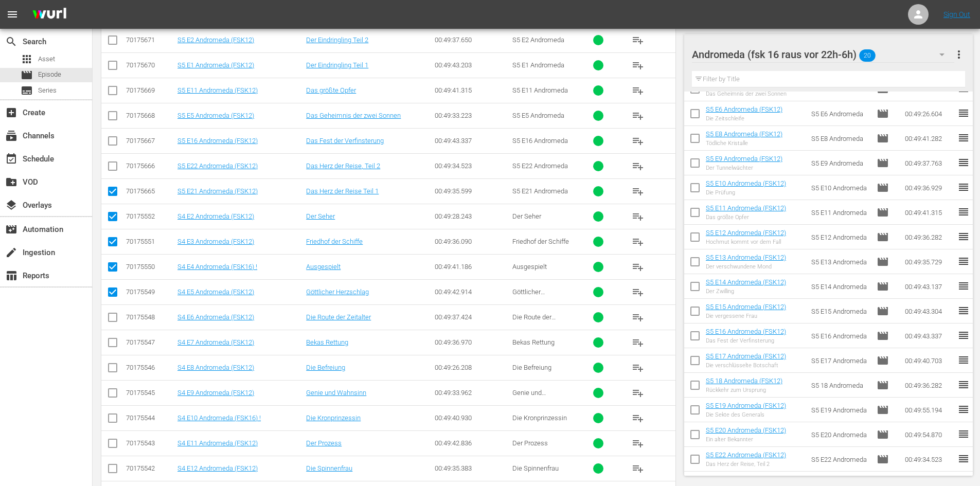 The width and height of the screenshot is (980, 486). What do you see at coordinates (150, 140) in the screenshot?
I see `div: 70175667` at bounding box center [150, 140].